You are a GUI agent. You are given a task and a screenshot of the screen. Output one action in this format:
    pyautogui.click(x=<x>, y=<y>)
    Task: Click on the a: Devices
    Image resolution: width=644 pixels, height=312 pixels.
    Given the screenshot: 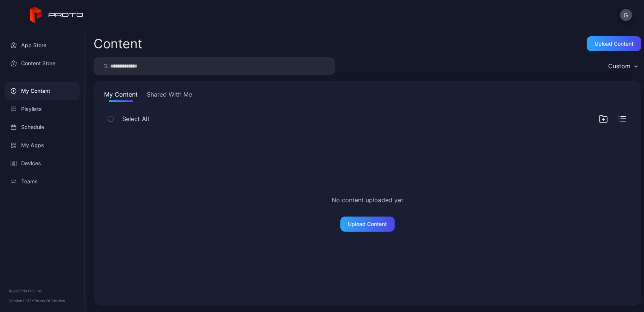 What is the action you would take?
    pyautogui.click(x=42, y=163)
    